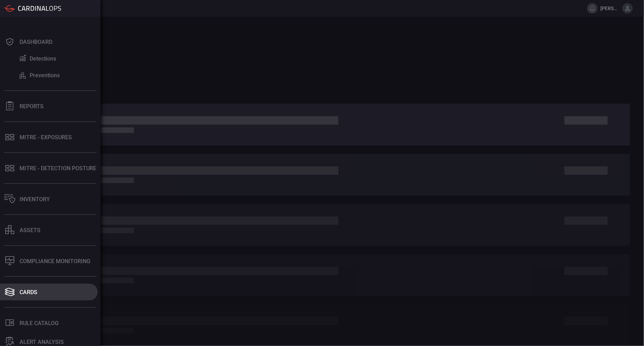  What do you see at coordinates (55, 261) in the screenshot?
I see `div: Compliance Monitoring` at bounding box center [55, 261].